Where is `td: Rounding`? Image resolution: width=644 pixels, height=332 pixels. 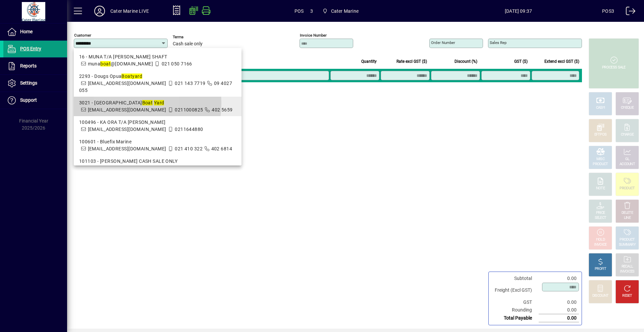
td: Rounding is located at coordinates (515, 310).